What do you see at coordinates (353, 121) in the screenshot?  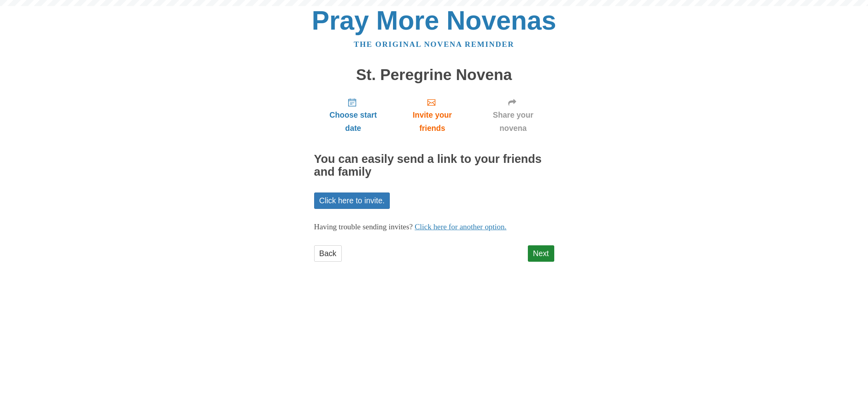 I see `span: Choose start date` at bounding box center [353, 121].